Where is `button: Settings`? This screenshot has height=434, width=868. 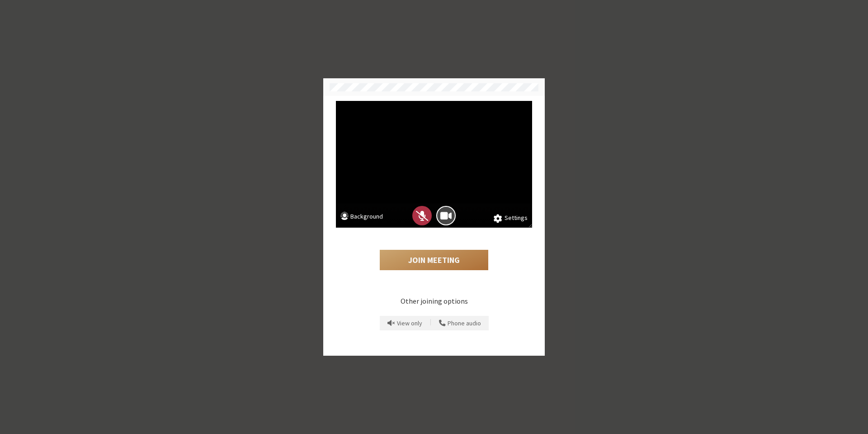 button: Settings is located at coordinates (511, 218).